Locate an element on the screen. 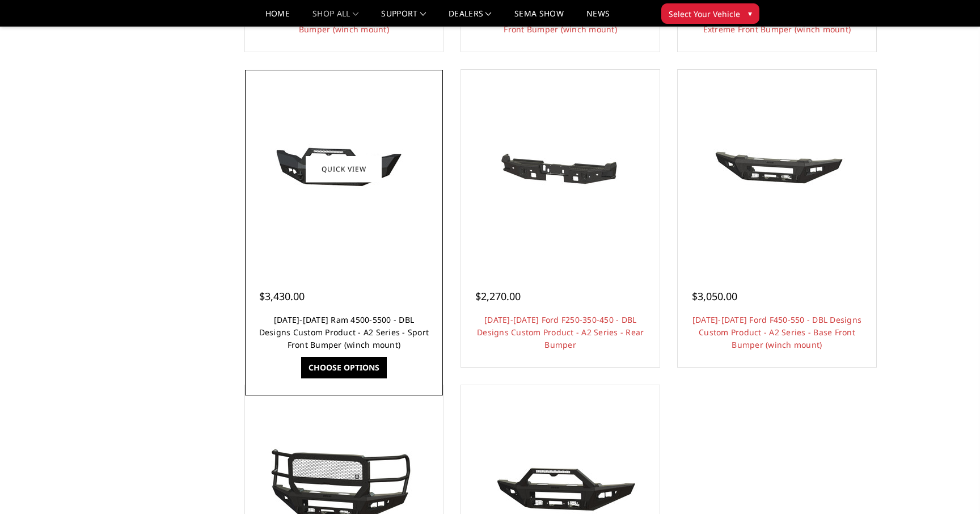 Image resolution: width=980 pixels, height=514 pixels. a: Support is located at coordinates (403, 18).